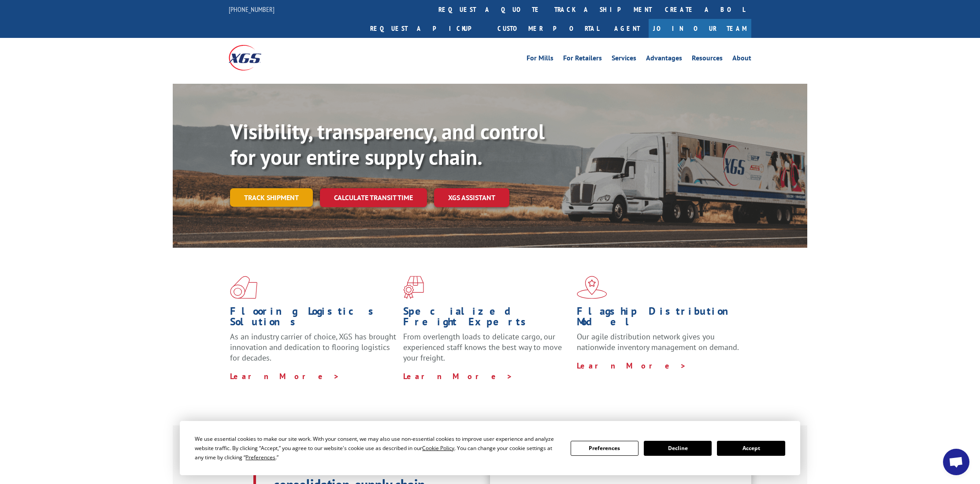  I want to click on a: Customer Portal, so click(548, 28).